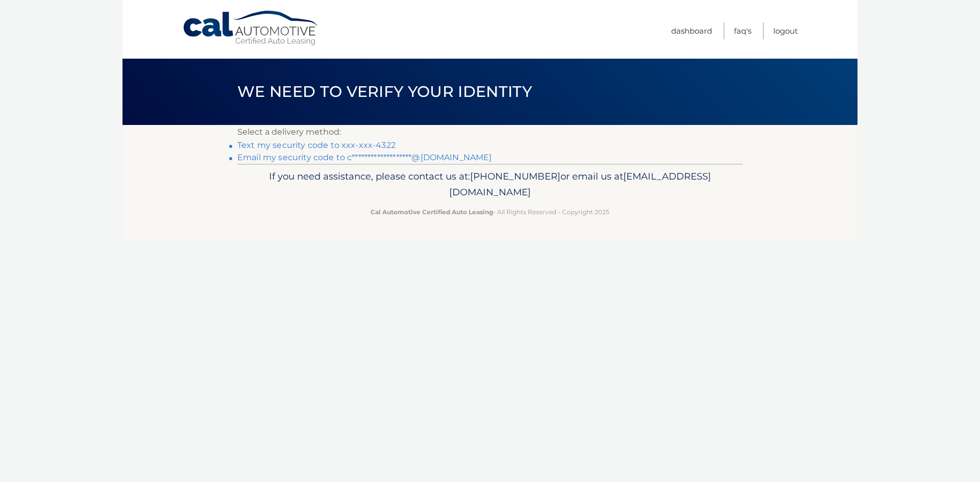 The height and width of the screenshot is (482, 980). Describe the element at coordinates (490, 184) in the screenshot. I see `p: If you need assistance, please contact us at: or email us at` at that location.